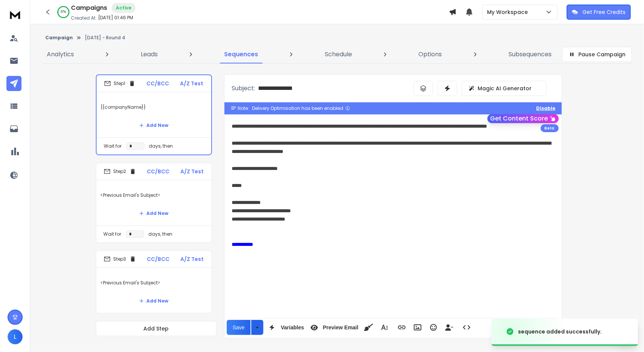  I want to click on p: Subsequences, so click(530, 54).